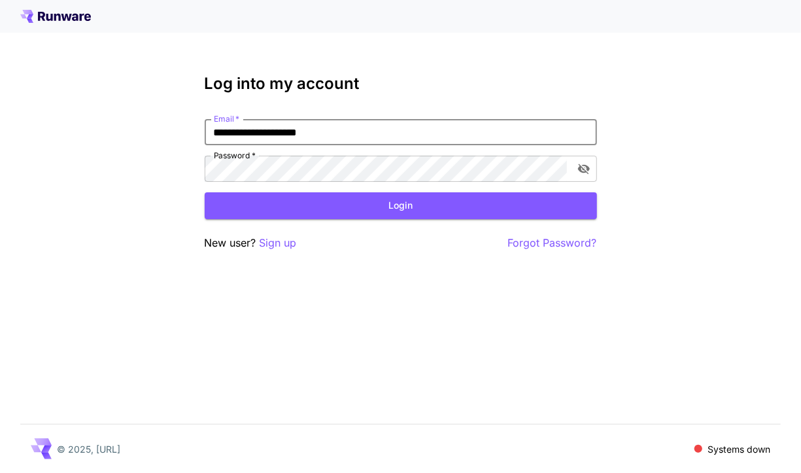 Image resolution: width=801 pixels, height=473 pixels. Describe the element at coordinates (235, 155) in the screenshot. I see `label: Password` at that location.